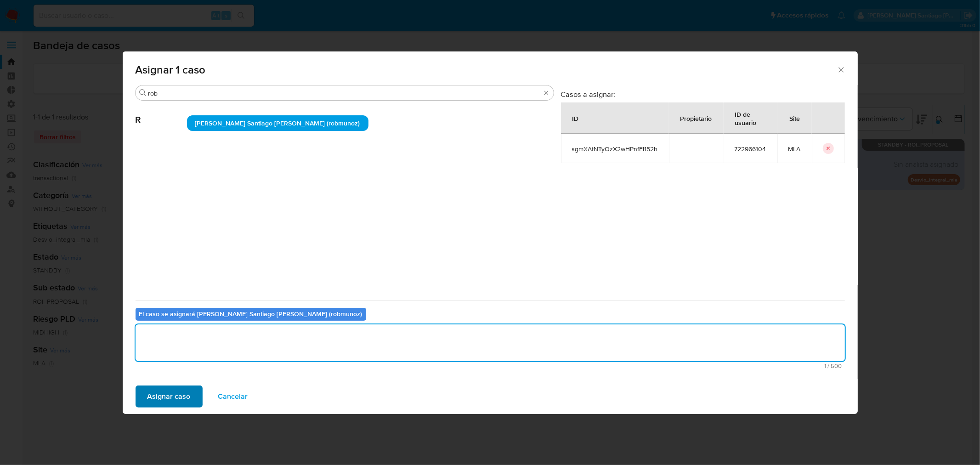 The width and height of the screenshot is (980, 465). Describe the element at coordinates (794, 149) in the screenshot. I see `span: MLA` at that location.